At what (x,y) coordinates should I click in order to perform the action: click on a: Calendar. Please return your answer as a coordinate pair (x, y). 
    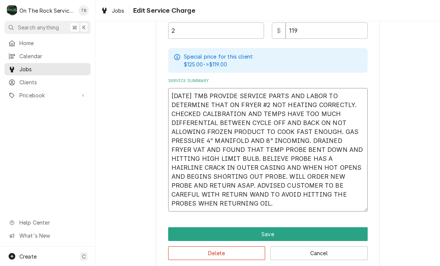
    Looking at the image, I should click on (47, 56).